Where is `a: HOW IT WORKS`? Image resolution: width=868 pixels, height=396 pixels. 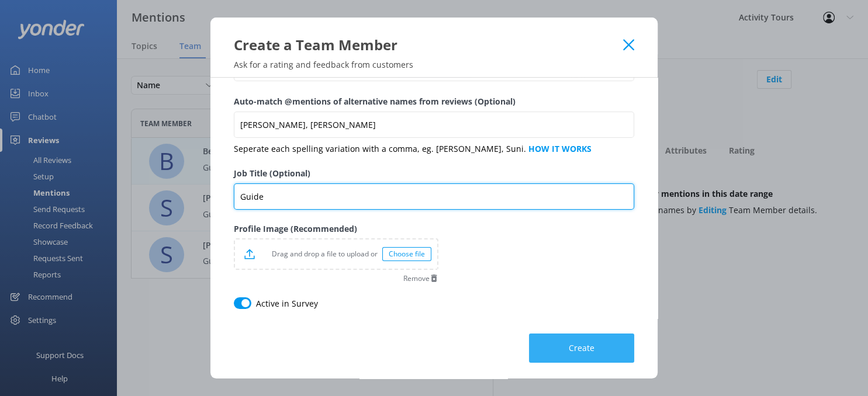
a: HOW IT WORKS is located at coordinates (560, 148).